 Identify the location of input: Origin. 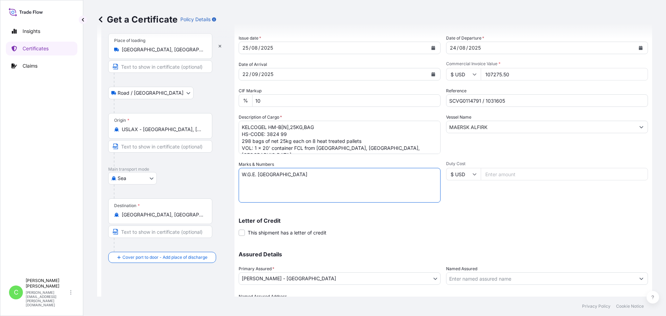
(163, 129).